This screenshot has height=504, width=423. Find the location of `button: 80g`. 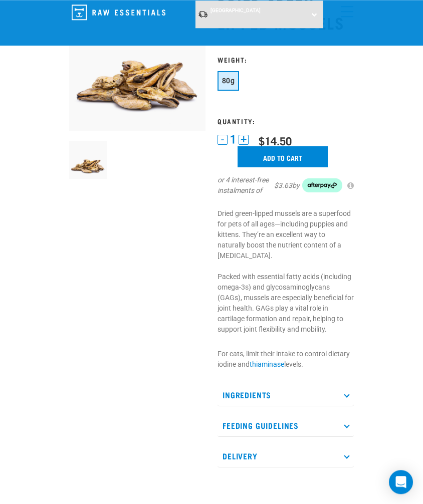

button: 80g is located at coordinates (228, 81).